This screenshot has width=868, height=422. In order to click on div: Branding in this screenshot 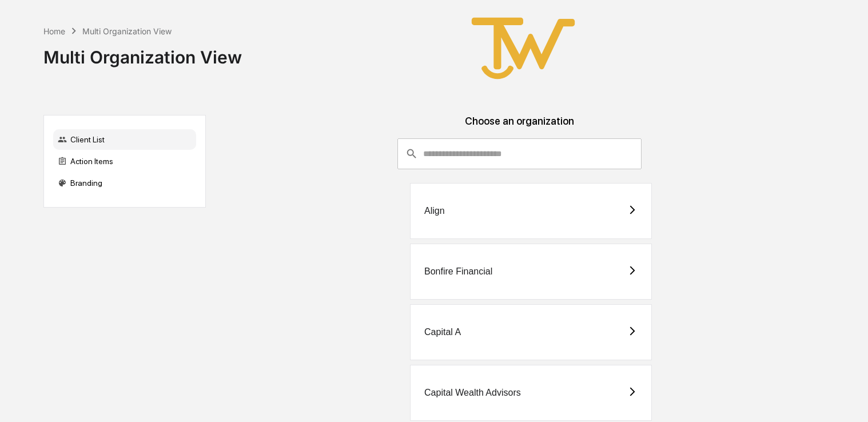, I will do `click(124, 183)`.